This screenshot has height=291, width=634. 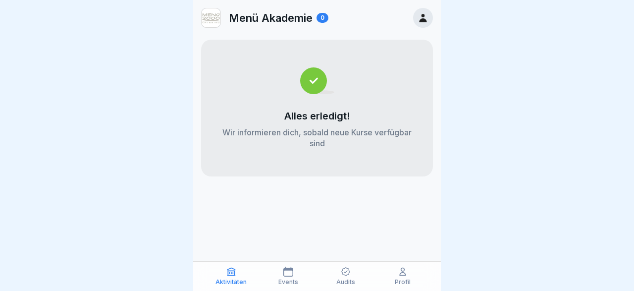 What do you see at coordinates (346, 282) in the screenshot?
I see `p: Audits` at bounding box center [346, 282].